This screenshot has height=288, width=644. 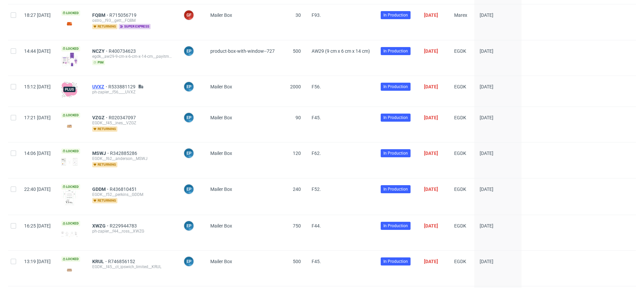 What do you see at coordinates (122, 87) in the screenshot?
I see `a: R533881129` at bounding box center [122, 87].